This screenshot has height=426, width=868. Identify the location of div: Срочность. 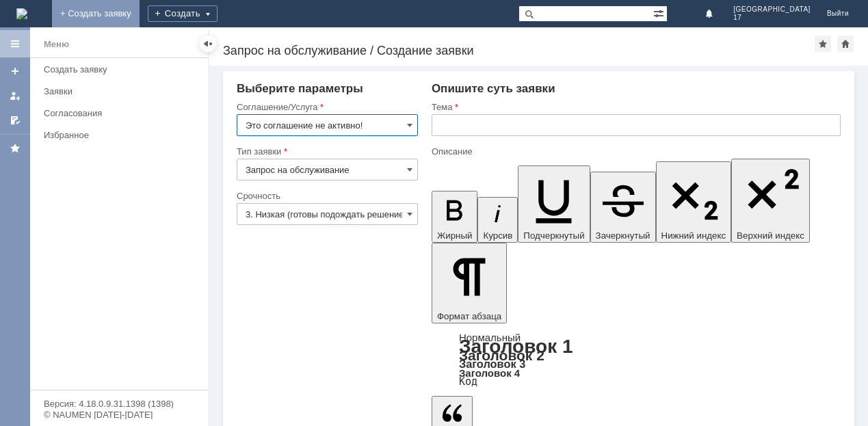
(325, 196).